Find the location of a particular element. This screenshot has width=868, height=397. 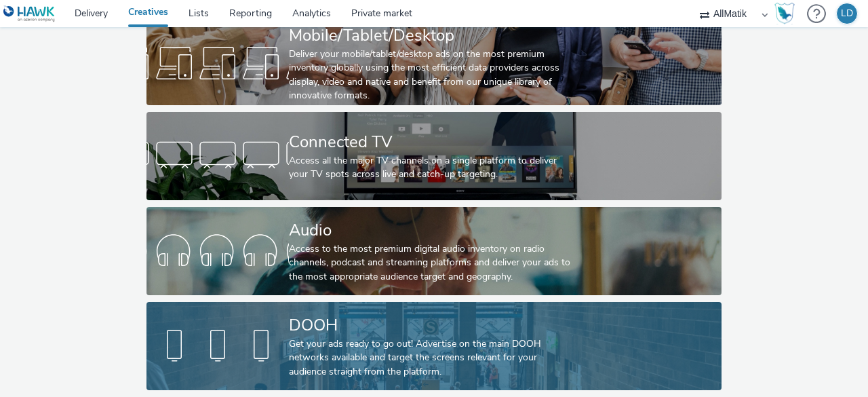

div: Mobile/Tablet/Desktop is located at coordinates (432, 35).